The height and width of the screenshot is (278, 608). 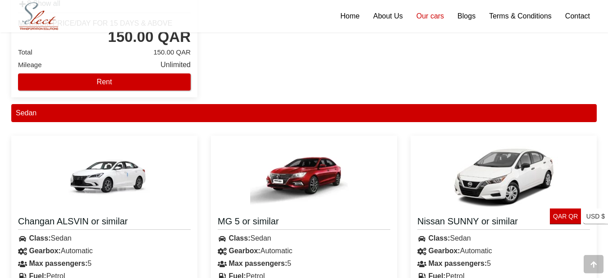 I want to click on span: 150.00 QAR, so click(x=172, y=52).